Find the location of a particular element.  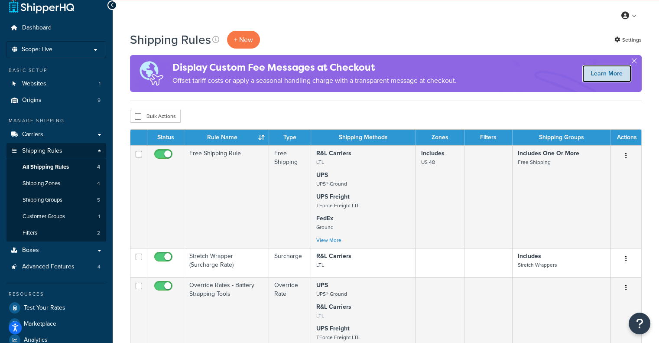

a: Boxes is located at coordinates (56, 250).